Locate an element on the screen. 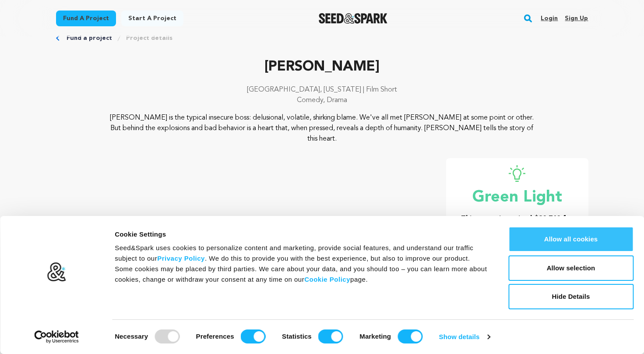  div: Seed&Spark uses cookies to personalize content and marketing, provide social features, and unders... is located at coordinates (302, 264).